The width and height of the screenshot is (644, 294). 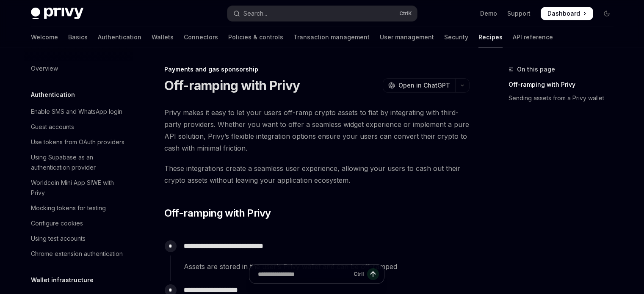 What do you see at coordinates (373, 274) in the screenshot?
I see `button: Send message` at bounding box center [373, 274].